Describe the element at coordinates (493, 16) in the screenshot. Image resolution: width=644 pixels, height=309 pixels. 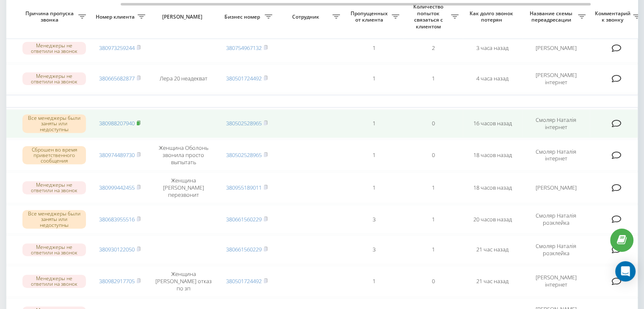
I see `span: Как долго звонок потерян` at that location.